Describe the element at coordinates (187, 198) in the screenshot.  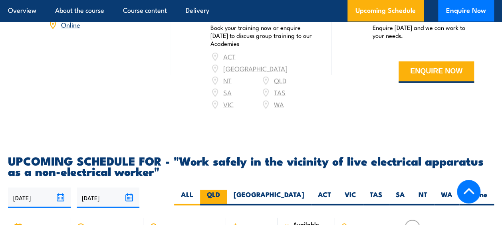
I see `label: ALL` at that location.